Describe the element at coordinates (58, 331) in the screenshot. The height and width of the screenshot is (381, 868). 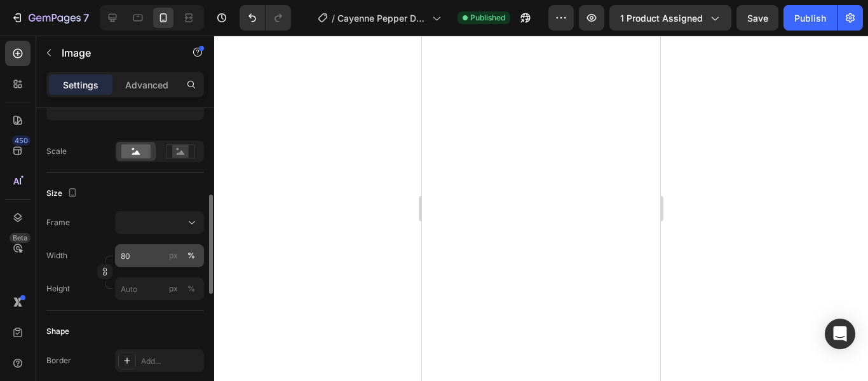
I see `div: Shape` at that location.